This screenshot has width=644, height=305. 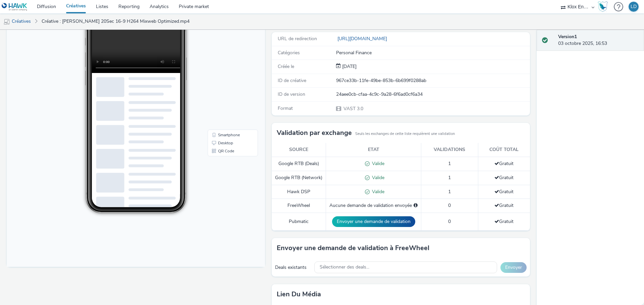 What do you see at coordinates (299, 150) in the screenshot?
I see `th: Source` at bounding box center [299, 150].